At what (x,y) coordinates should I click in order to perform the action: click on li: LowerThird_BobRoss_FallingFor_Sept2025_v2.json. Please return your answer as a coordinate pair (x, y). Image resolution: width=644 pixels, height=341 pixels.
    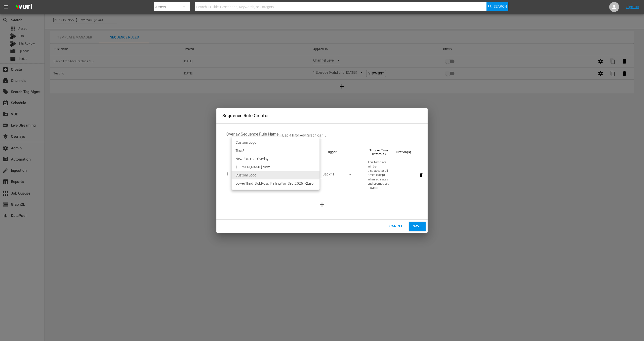
    Looking at the image, I should click on (276, 184).